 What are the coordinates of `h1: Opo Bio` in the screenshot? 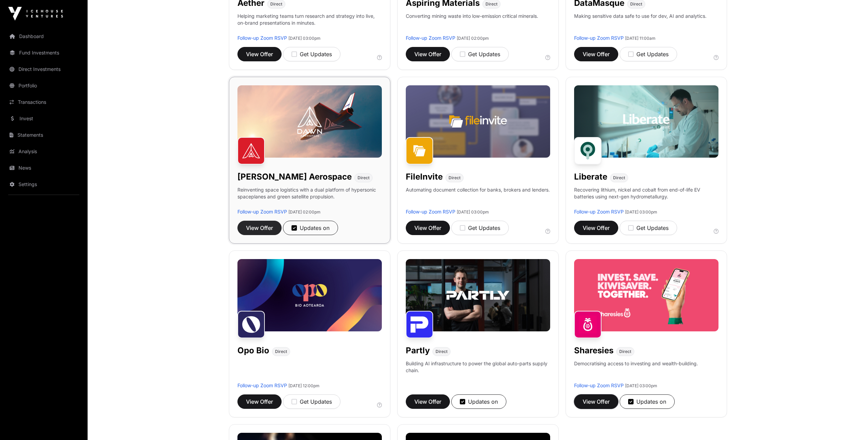 It's located at (253, 350).